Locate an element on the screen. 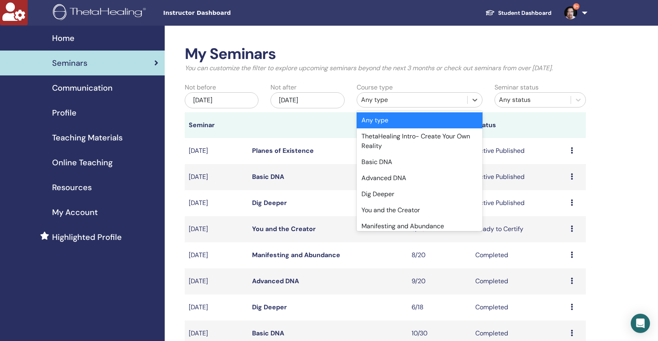 The image size is (658, 341). td: 8/20 is located at coordinates (439, 255).